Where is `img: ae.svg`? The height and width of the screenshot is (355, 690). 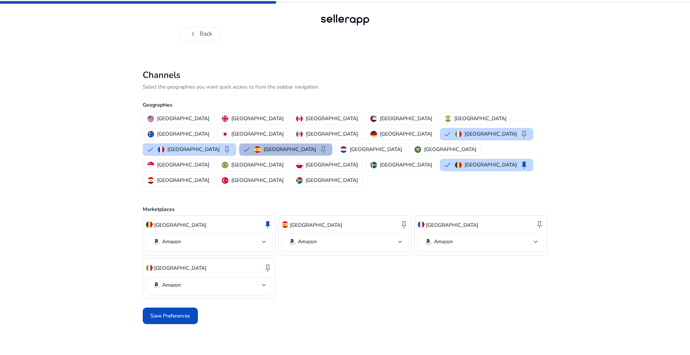 img: ae.svg is located at coordinates (374, 119).